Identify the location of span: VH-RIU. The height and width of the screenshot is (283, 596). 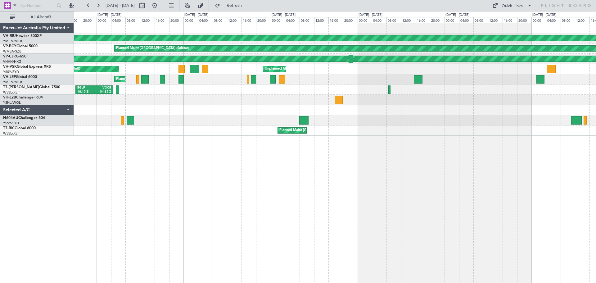
(9, 36).